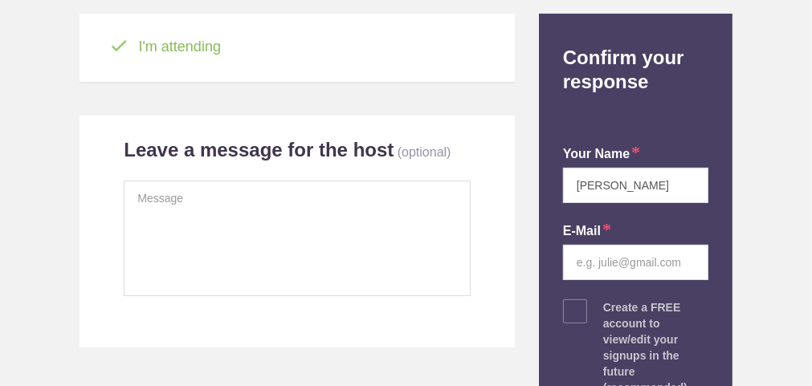 The height and width of the screenshot is (386, 812). I want to click on input: e.g. julie@gmail.com, so click(635, 263).